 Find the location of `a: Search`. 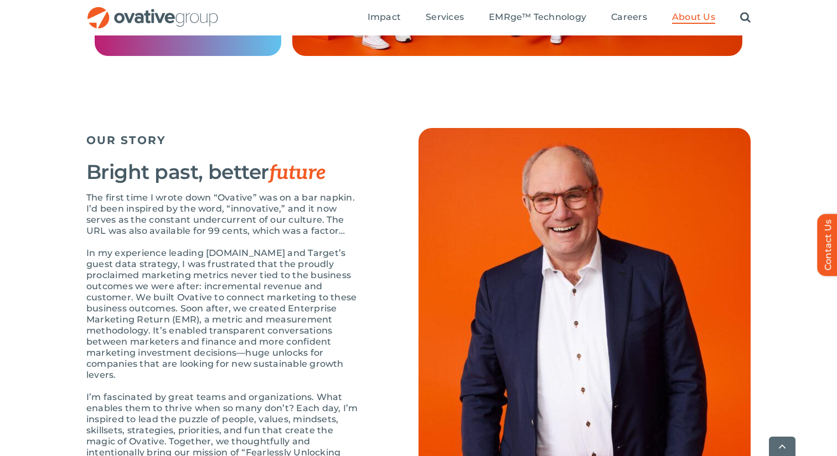

a: Search is located at coordinates (745, 18).